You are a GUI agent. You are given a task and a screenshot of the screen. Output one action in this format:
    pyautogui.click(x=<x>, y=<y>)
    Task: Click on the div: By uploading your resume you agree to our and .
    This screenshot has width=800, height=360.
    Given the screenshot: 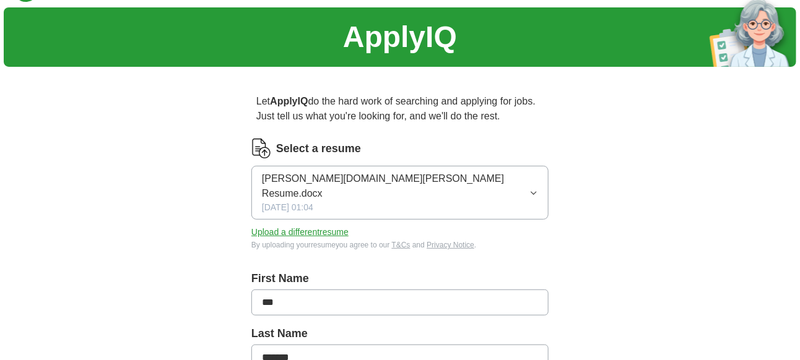 What is the action you would take?
    pyautogui.click(x=400, y=245)
    